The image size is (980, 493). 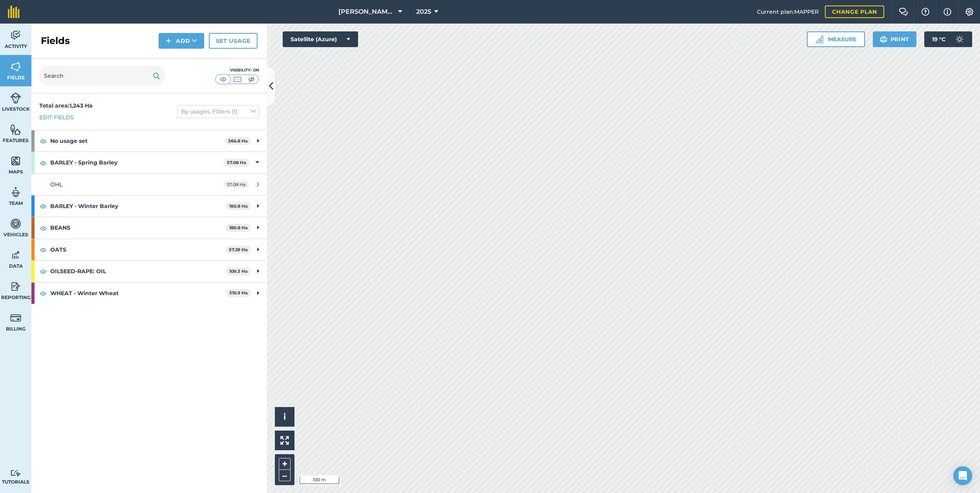 What do you see at coordinates (14, 12) in the screenshot?
I see `img: fieldmargin Logo` at bounding box center [14, 12].